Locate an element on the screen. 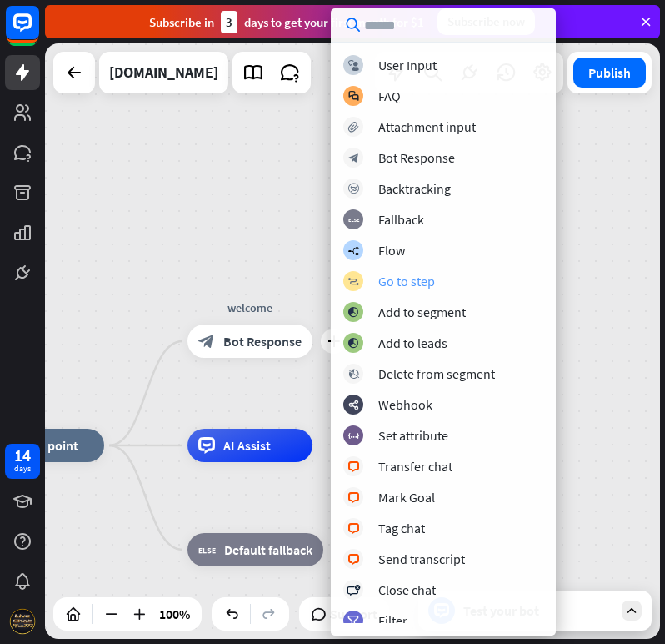 This screenshot has width=665, height=644. div: ffbet777.com is located at coordinates (163, 72).